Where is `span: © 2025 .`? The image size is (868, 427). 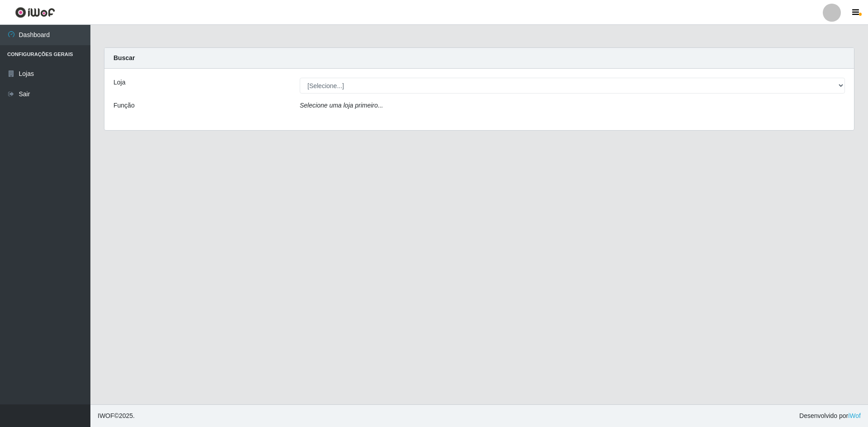
span: © 2025 . is located at coordinates (116, 416).